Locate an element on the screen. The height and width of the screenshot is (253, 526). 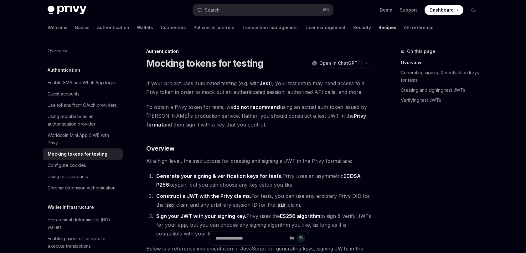
a: Enable SMS and WhatsApp login is located at coordinates (83, 83).